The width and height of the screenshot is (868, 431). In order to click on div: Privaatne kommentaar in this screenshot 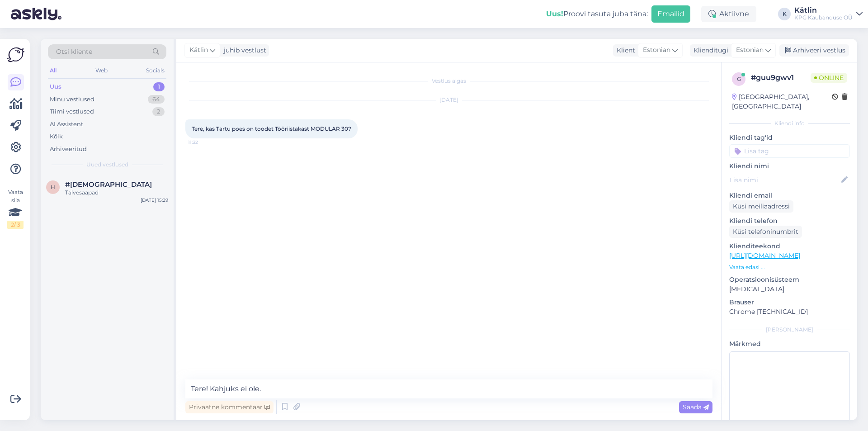, I will do `click(230, 407)`.